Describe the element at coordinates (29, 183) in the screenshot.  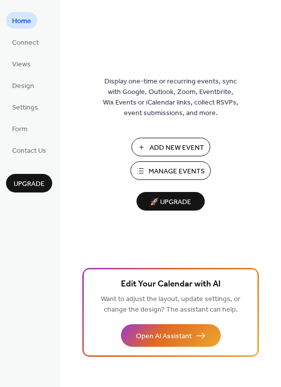
I see `button: Upgrade` at that location.